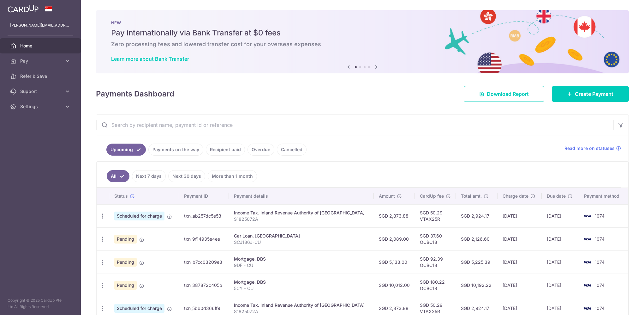  I want to click on td: SGD 10,192.22, so click(477, 285).